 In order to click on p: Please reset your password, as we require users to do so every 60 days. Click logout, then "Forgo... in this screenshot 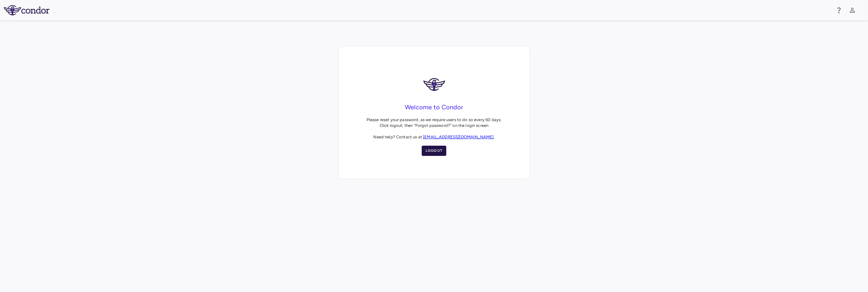, I will do `click(434, 128)`.